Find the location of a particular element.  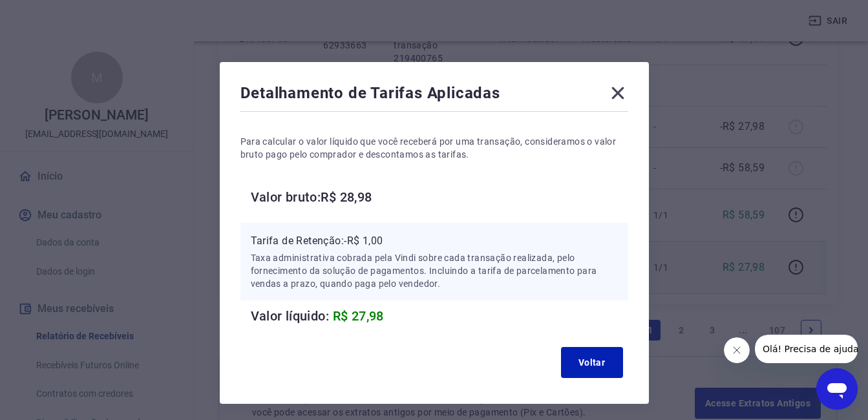

span: R$ 27,98 is located at coordinates (358, 316).